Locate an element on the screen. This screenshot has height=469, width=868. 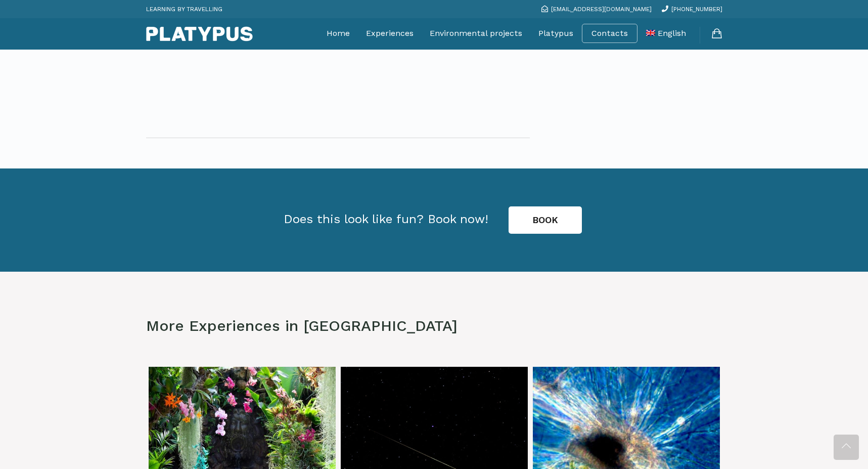
a: Home is located at coordinates (338, 33).